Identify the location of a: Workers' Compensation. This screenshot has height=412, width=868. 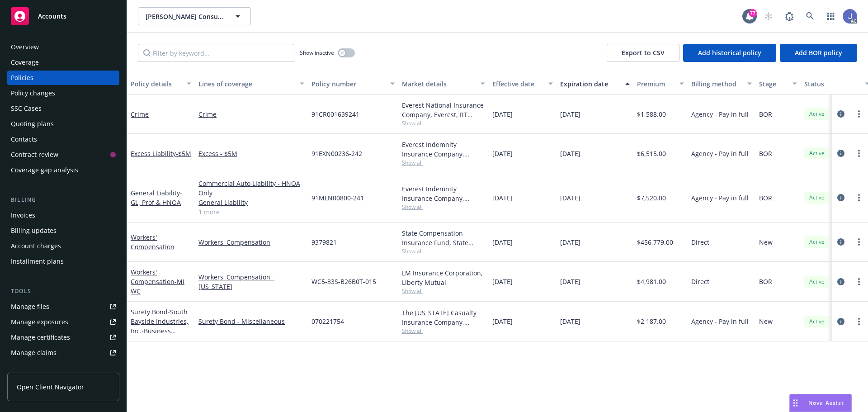
(251, 241).